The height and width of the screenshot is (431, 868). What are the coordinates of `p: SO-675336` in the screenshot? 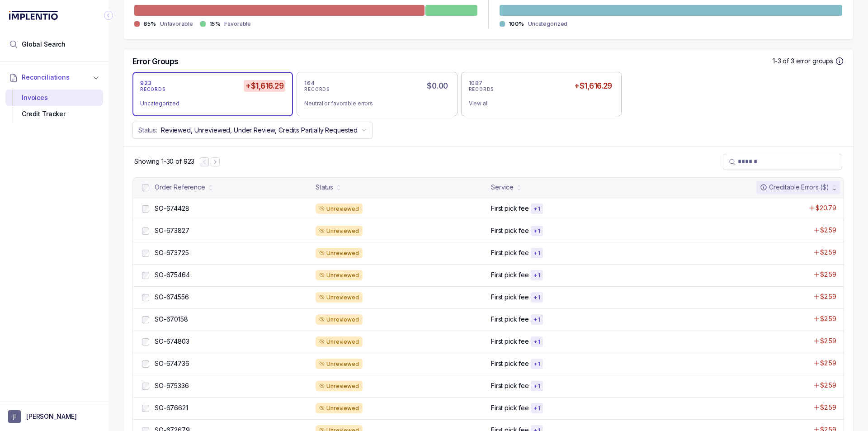 It's located at (172, 386).